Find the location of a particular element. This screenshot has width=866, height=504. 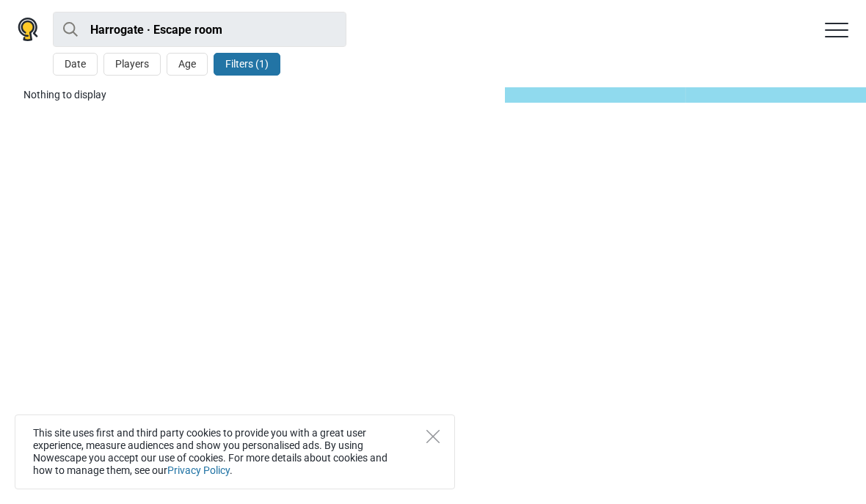

input: try “London” is located at coordinates (200, 30).